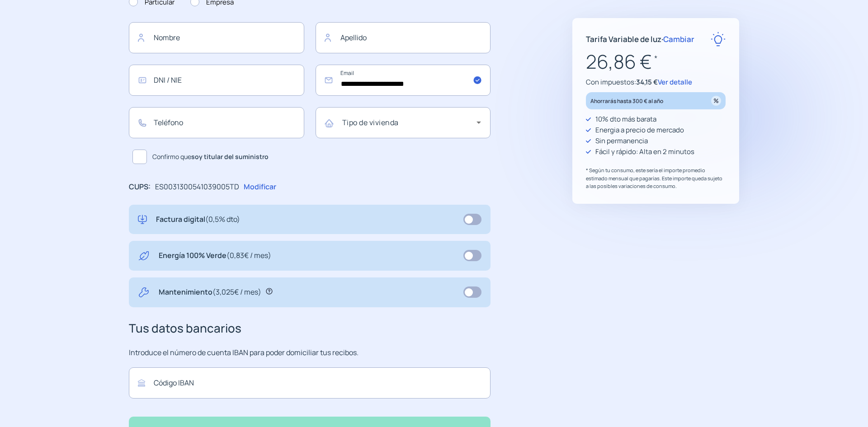 The height and width of the screenshot is (427, 868). I want to click on img: digital-invoice.svg, so click(142, 220).